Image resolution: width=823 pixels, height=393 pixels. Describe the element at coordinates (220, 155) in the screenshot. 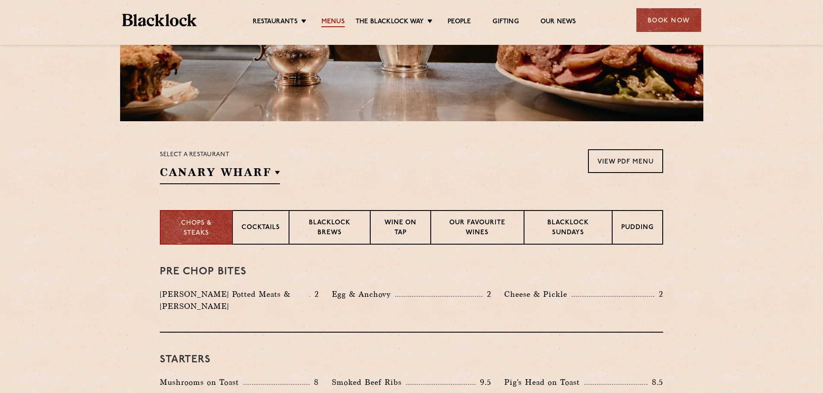

I see `p: Select a restaurant` at that location.